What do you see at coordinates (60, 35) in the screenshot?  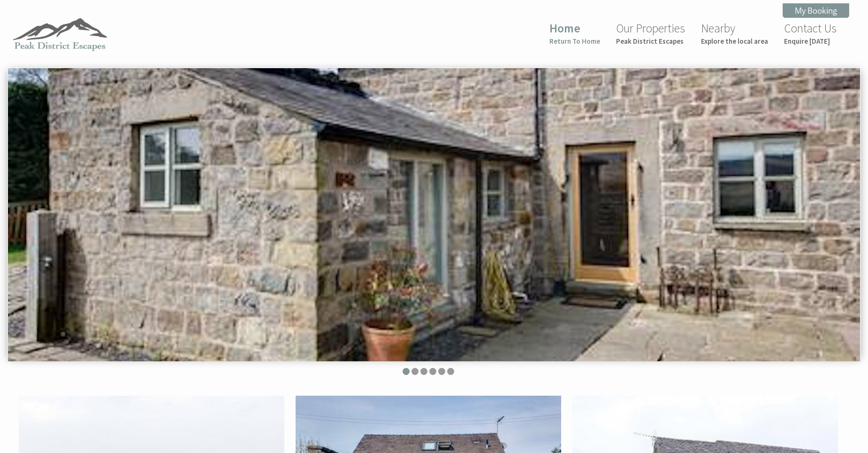 I see `img: Peak District Escapes` at bounding box center [60, 35].